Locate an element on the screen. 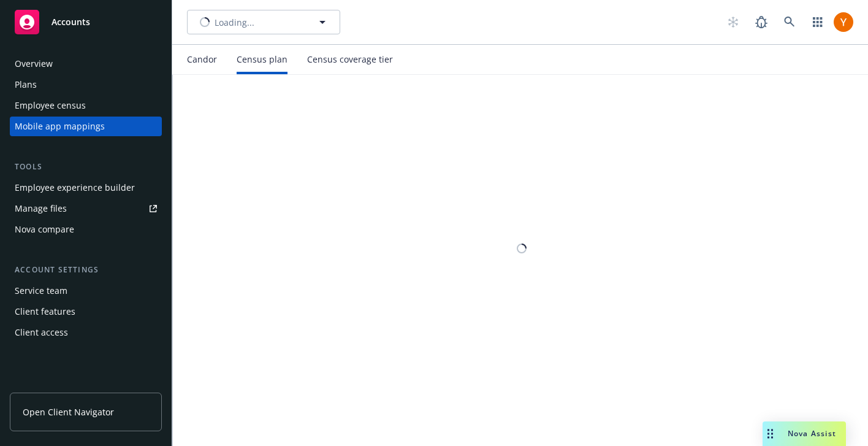 The width and height of the screenshot is (868, 446). a: Manage files is located at coordinates (86, 209).